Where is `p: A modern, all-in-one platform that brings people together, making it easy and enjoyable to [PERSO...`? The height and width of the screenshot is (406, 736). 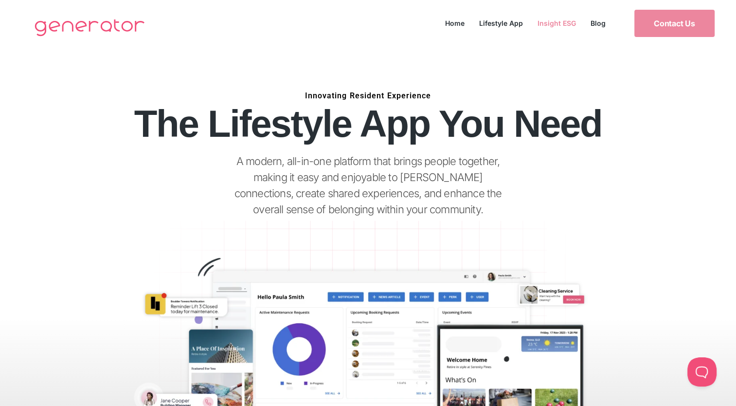
p: A modern, all-in-one platform that brings people together, making it easy and enjoyable to [PERSO... is located at coordinates (368, 185).